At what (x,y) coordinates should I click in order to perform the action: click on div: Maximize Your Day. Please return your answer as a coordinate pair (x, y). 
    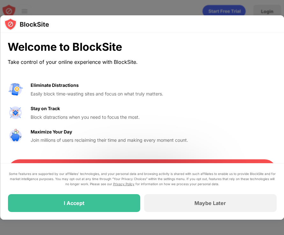
    Looking at the image, I should click on (51, 132).